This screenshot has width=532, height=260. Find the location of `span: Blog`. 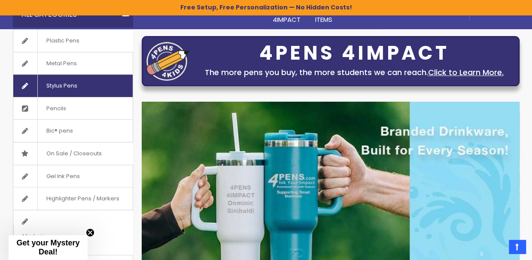

span: Blog is located at coordinates (484, 11).